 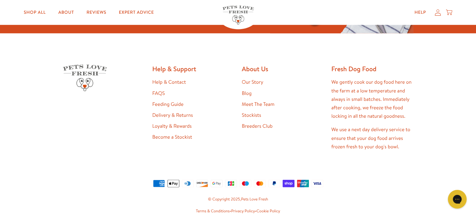 I want to click on p: We use a next day delivery service to ensure that your dog food arrives frozen fresh to your dog'..., so click(x=372, y=139).